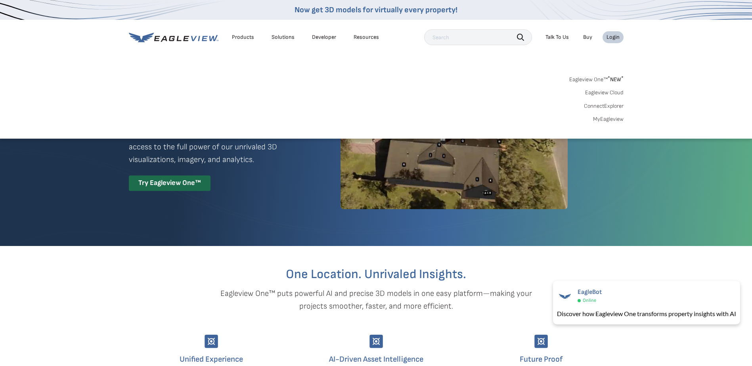 This screenshot has width=752, height=366. What do you see at coordinates (366, 37) in the screenshot?
I see `div: Resources` at bounding box center [366, 37].